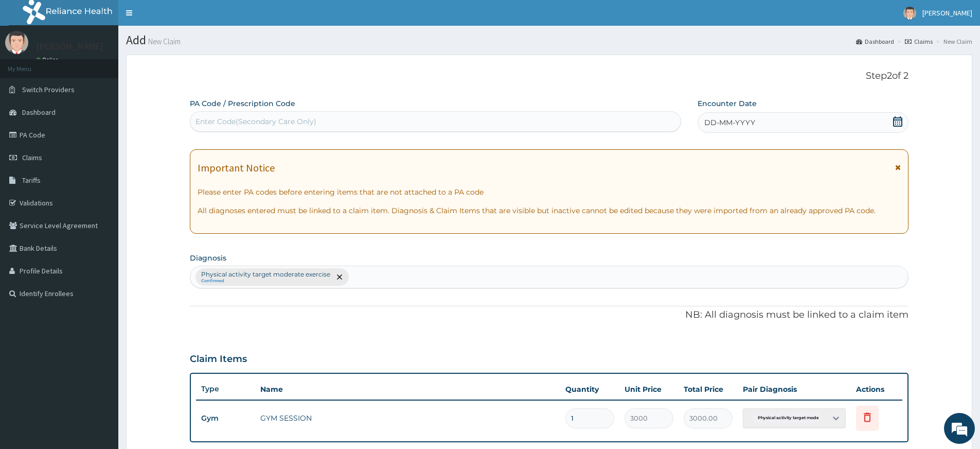 This screenshot has height=449, width=980. Describe the element at coordinates (30, 65) in the screenshot. I see `img: d_794563401_company_1708531726252_794563401` at that location.